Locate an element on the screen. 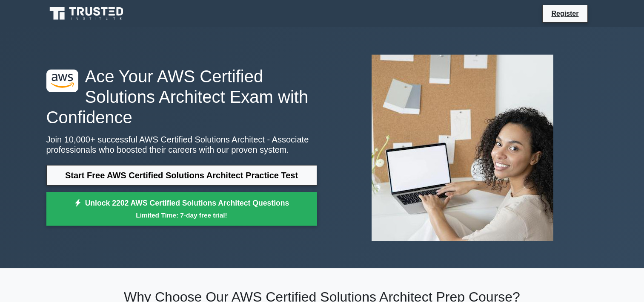 Image resolution: width=644 pixels, height=302 pixels. p: Join 10,000+ successful AWS Certified Solutions Architect - Associate professionals who boosted t... is located at coordinates (182, 145).